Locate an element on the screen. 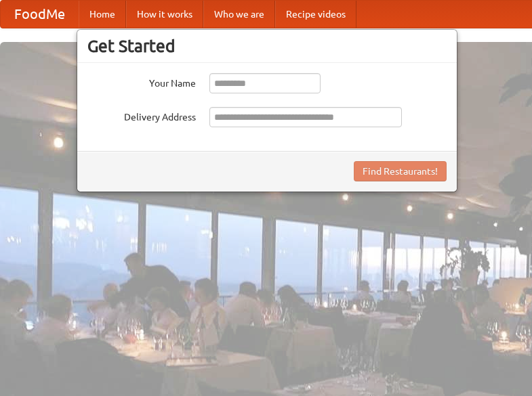 Image resolution: width=532 pixels, height=396 pixels. h3: Get Started is located at coordinates (267, 46).